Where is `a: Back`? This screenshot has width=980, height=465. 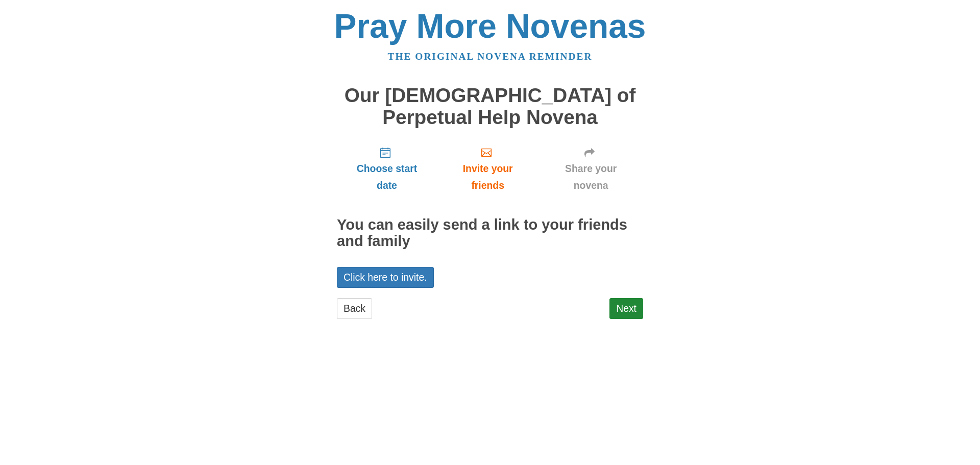
a: Back is located at coordinates (355, 309).